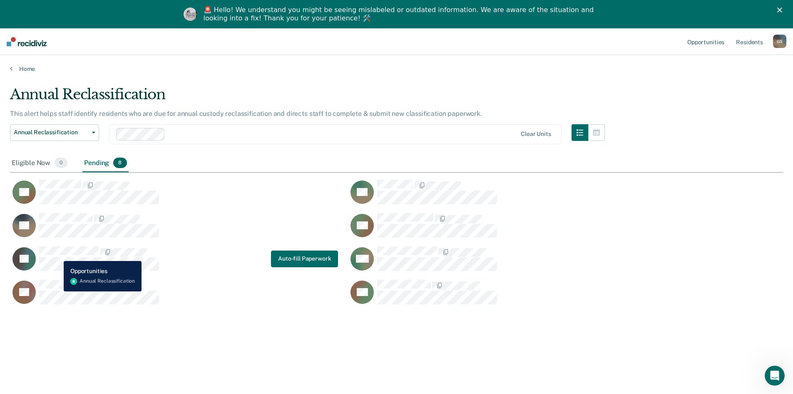 The image size is (793, 394). Describe the element at coordinates (396, 69) in the screenshot. I see `a: Home` at that location.